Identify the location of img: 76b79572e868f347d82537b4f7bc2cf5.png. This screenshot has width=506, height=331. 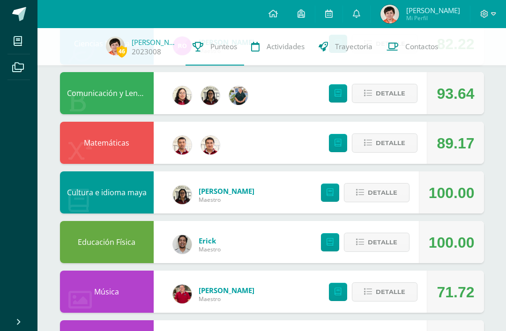
(210, 145).